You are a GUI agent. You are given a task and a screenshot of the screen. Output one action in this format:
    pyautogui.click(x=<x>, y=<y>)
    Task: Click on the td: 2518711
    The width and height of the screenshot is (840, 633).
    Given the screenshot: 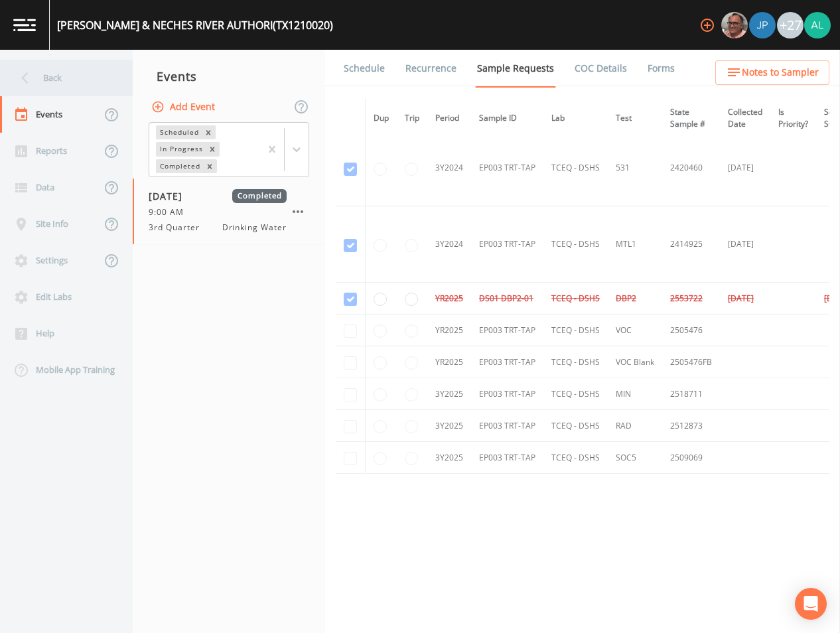 What is the action you would take?
    pyautogui.click(x=691, y=394)
    